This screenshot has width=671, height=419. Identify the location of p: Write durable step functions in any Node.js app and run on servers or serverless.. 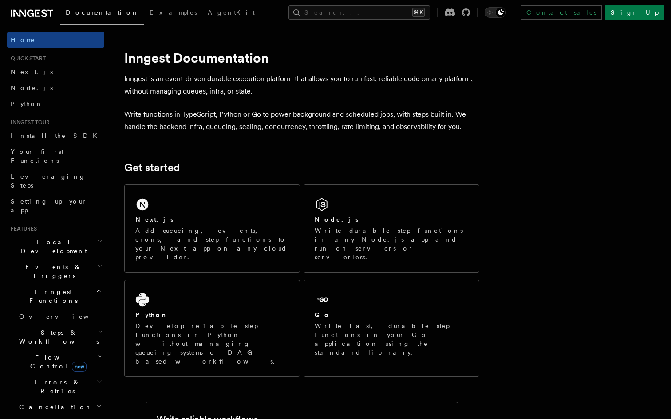
(391, 244).